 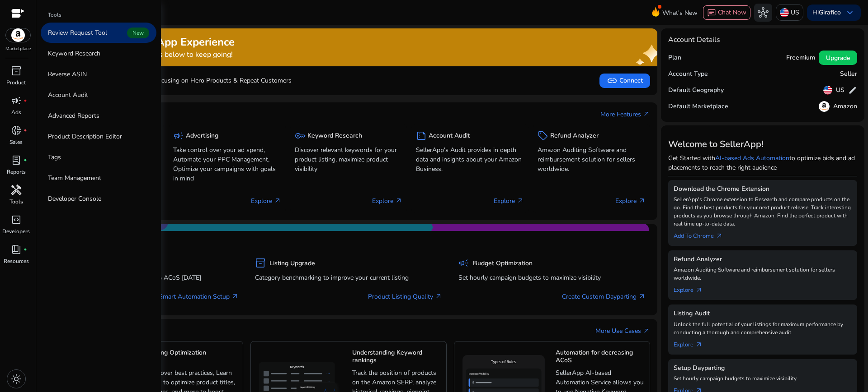 I want to click on p: Review Request Tool, so click(x=77, y=32).